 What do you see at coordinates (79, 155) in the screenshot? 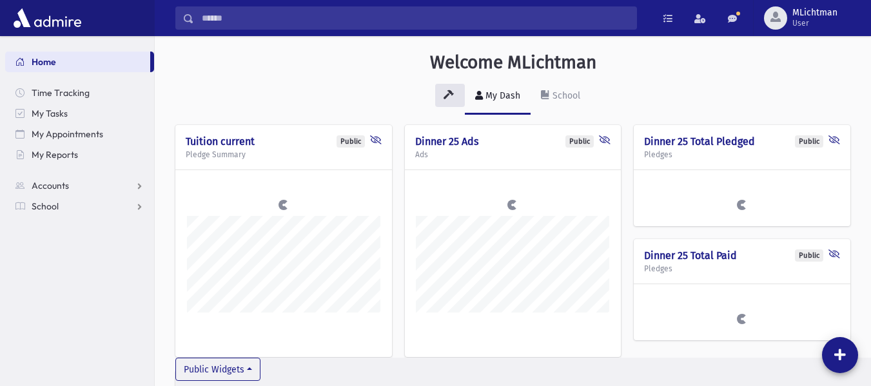
I see `a: My Reports` at bounding box center [79, 155].